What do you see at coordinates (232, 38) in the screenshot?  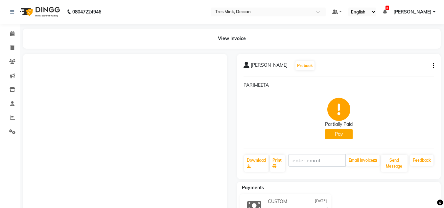 I see `div: View Invoice` at bounding box center [232, 38].